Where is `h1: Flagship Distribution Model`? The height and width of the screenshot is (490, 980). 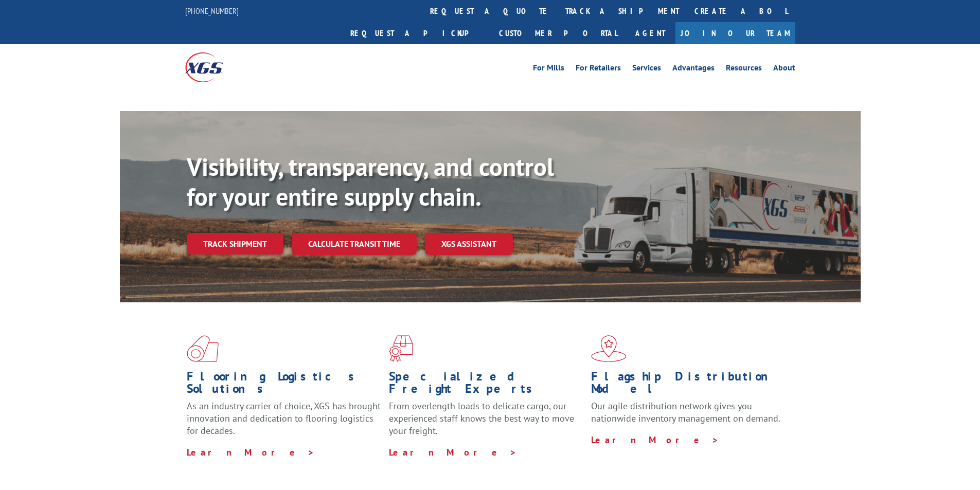 h1: Flagship Distribution Model is located at coordinates (688, 385).